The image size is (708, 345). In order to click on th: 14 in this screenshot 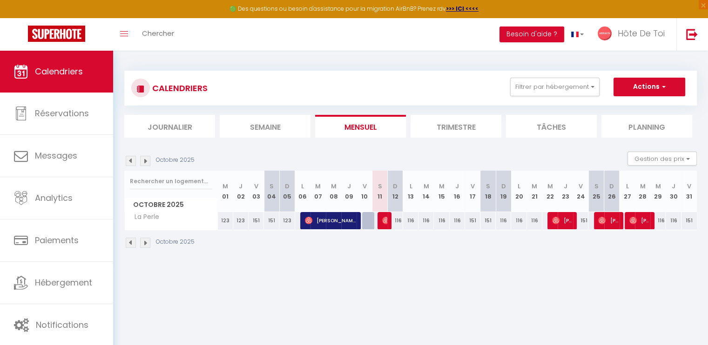, I will do `click(426, 191)`.